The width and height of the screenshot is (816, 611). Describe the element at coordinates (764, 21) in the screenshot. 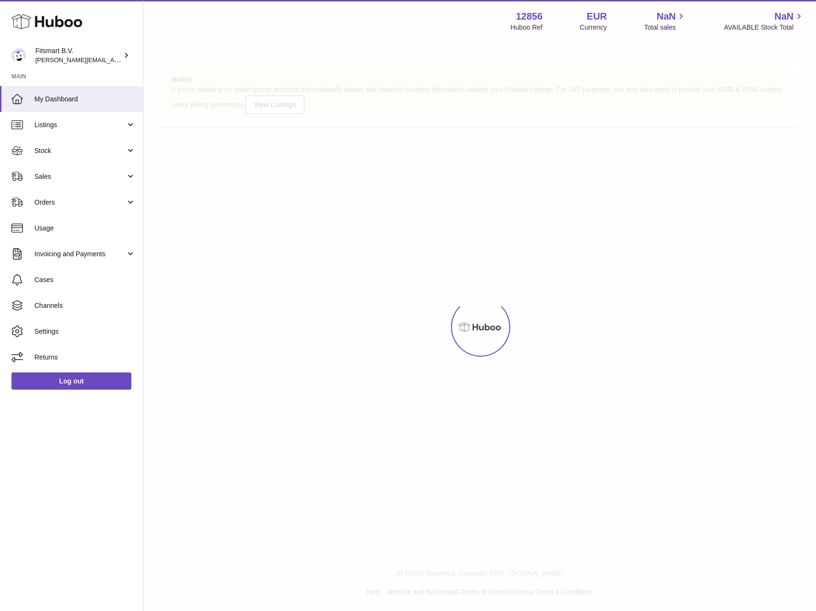

I see `a: NaN AVAILABLE Stock Total` at that location.